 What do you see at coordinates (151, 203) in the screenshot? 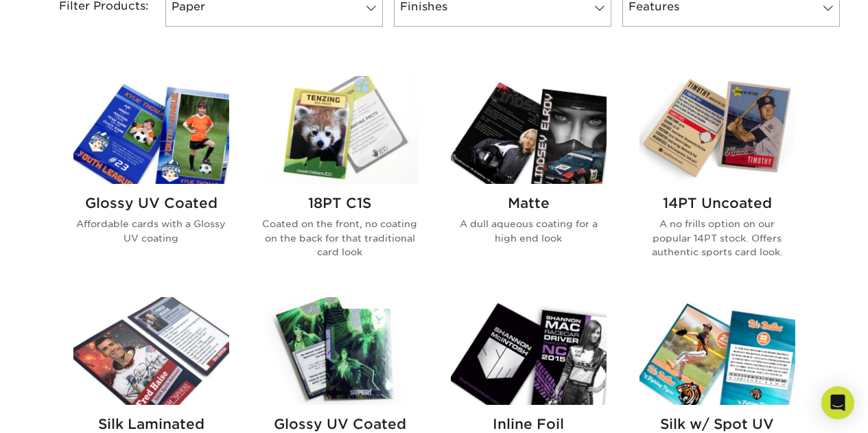
I see `h2: Glossy UV Coated` at bounding box center [151, 203].